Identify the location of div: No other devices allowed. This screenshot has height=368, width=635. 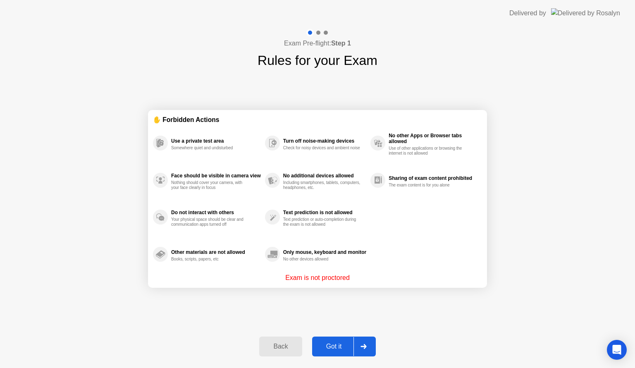
(322, 259).